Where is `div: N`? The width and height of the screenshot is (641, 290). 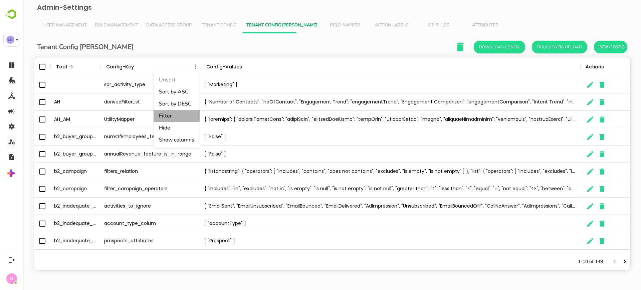
div: N is located at coordinates (12, 279).